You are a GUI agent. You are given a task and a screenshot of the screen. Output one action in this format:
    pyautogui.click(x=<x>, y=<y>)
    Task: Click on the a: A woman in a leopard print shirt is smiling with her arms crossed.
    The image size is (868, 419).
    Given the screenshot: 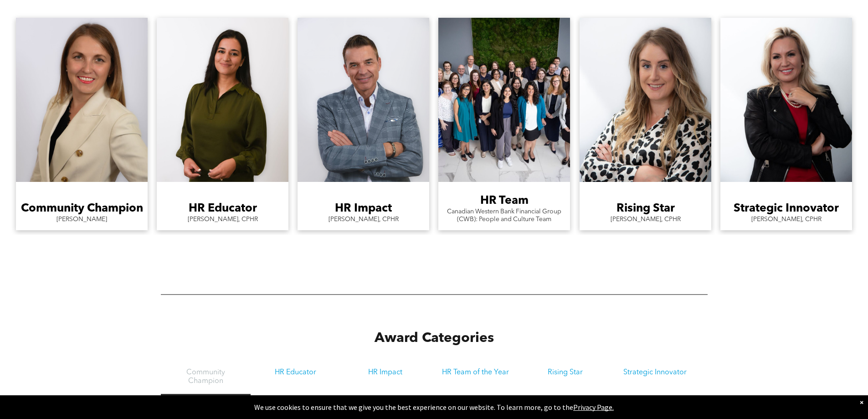 What is the action you would take?
    pyautogui.click(x=645, y=100)
    